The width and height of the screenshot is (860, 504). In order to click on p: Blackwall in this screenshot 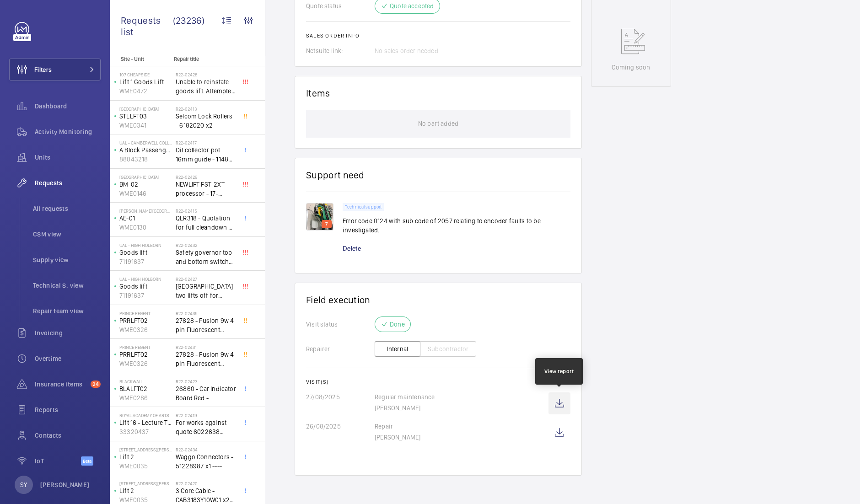, I will do `click(145, 381)`.